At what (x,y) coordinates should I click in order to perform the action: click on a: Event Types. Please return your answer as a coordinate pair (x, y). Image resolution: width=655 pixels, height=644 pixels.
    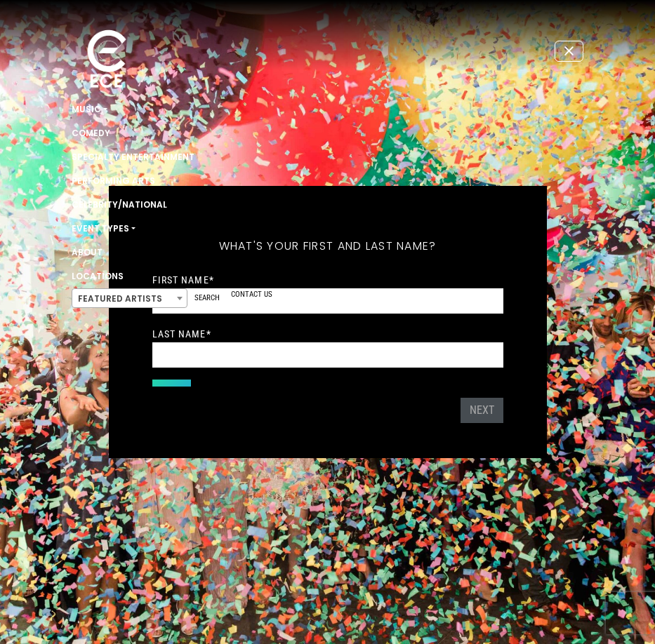
    Looking at the image, I should click on (327, 229).